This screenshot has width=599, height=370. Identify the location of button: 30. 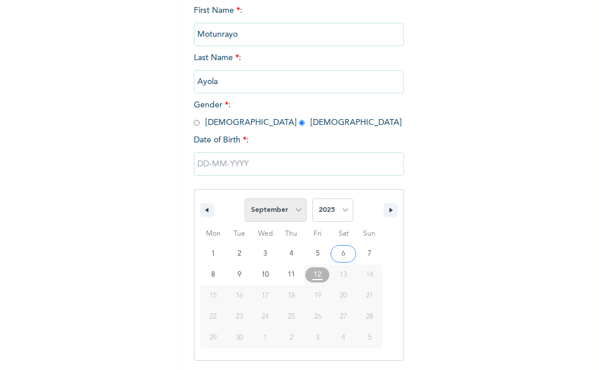
(239, 338).